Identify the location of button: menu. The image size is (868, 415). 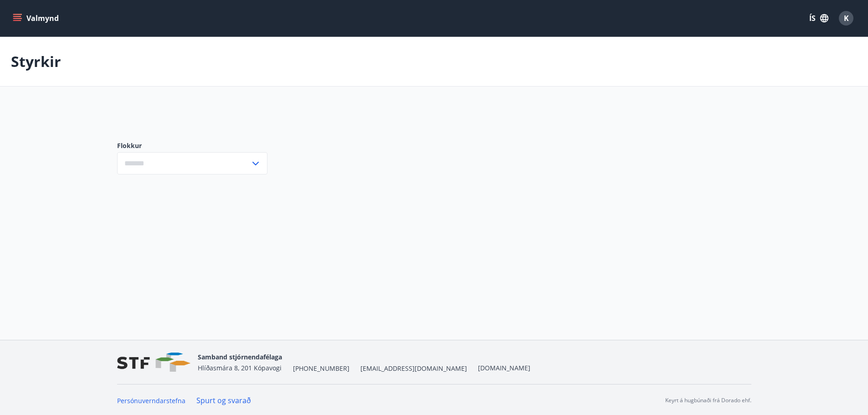
(36, 18).